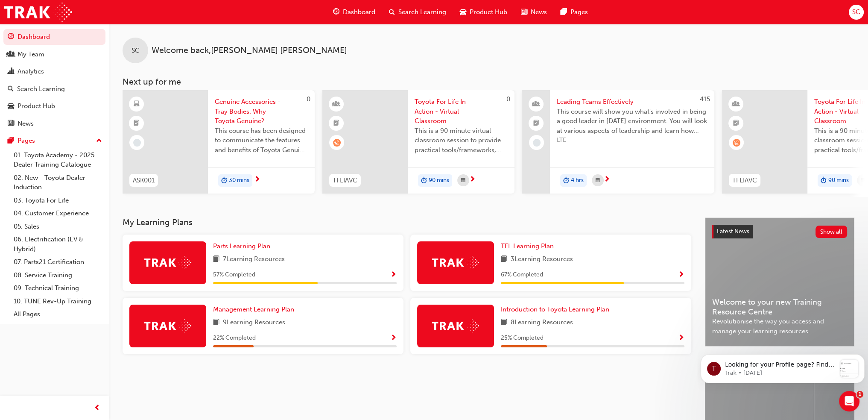  Describe the element at coordinates (58, 200) in the screenshot. I see `a: 03. Toyota For Life` at that location.